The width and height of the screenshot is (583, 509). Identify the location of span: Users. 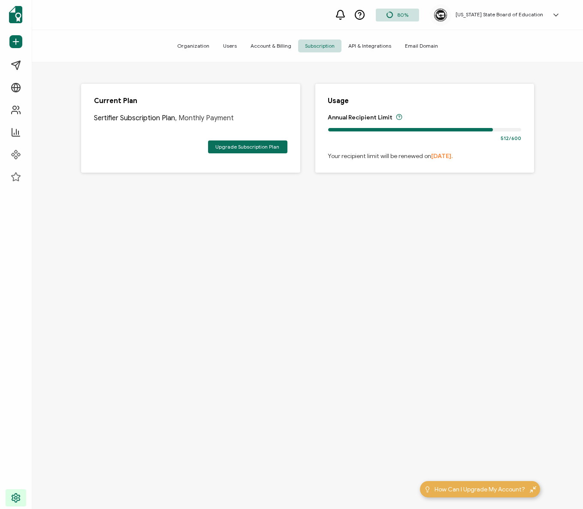
(230, 46).